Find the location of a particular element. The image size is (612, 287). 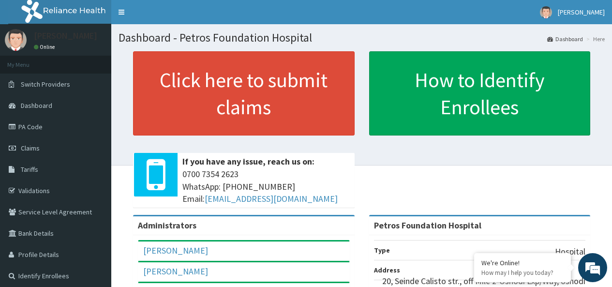

b: Administrators is located at coordinates (167, 225).